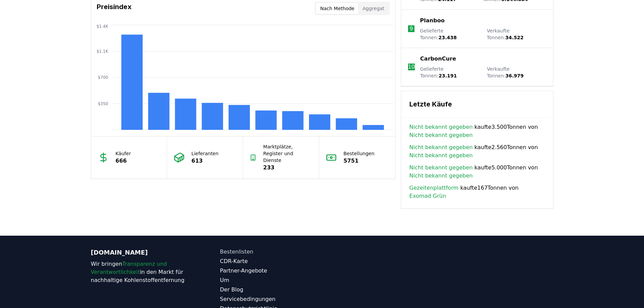  Describe the element at coordinates (431, 104) in the screenshot. I see `font: Letzte Käufe` at that location.